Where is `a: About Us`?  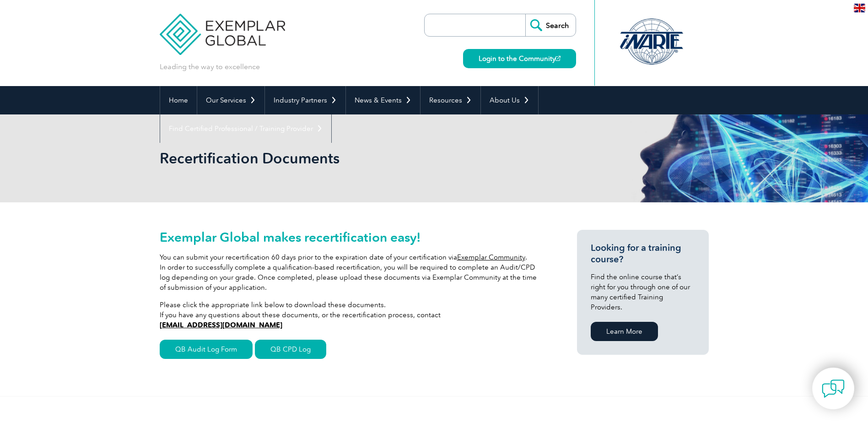
a: About Us is located at coordinates (509, 100).